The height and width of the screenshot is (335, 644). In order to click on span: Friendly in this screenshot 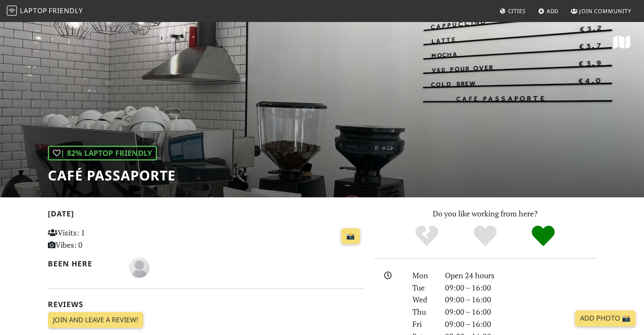, I will do `click(66, 11)`.